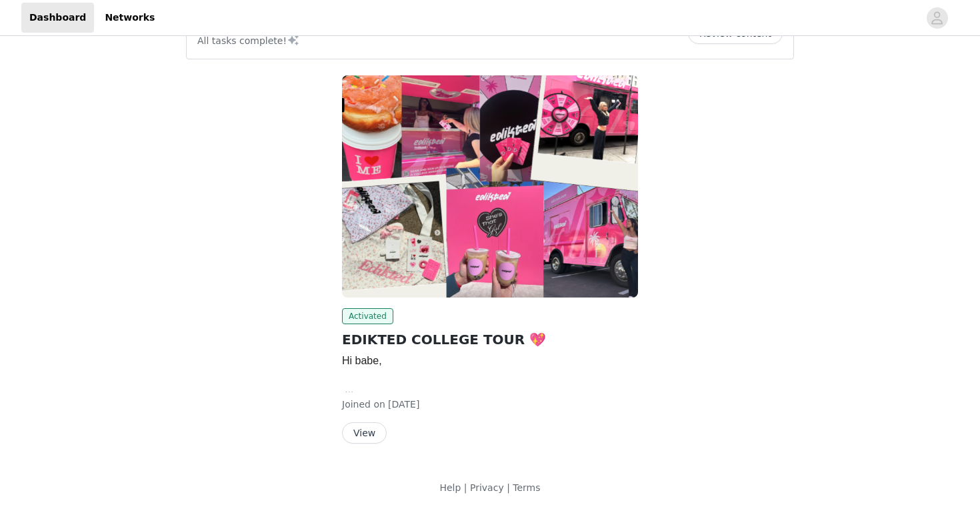 This screenshot has width=980, height=511. What do you see at coordinates (937, 18) in the screenshot?
I see `div: avatar` at bounding box center [937, 18].